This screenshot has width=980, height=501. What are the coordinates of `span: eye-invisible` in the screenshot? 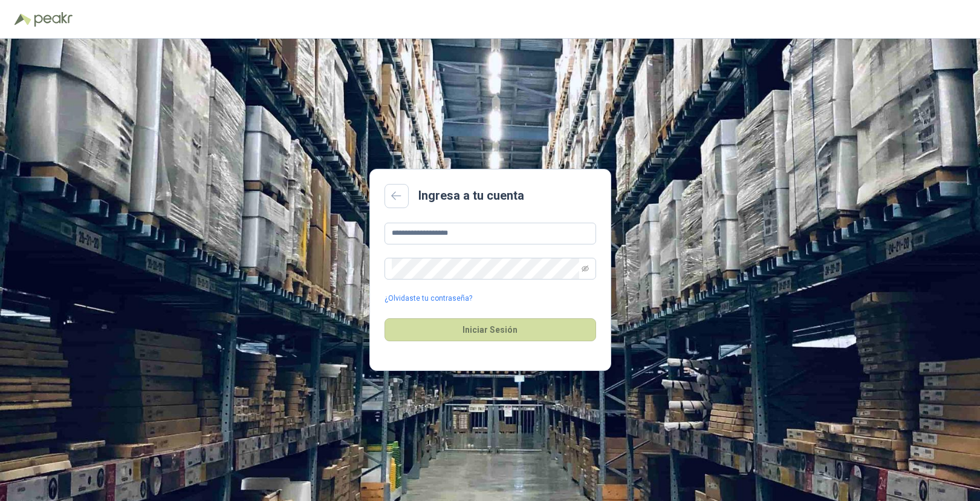 It's located at (585, 269).